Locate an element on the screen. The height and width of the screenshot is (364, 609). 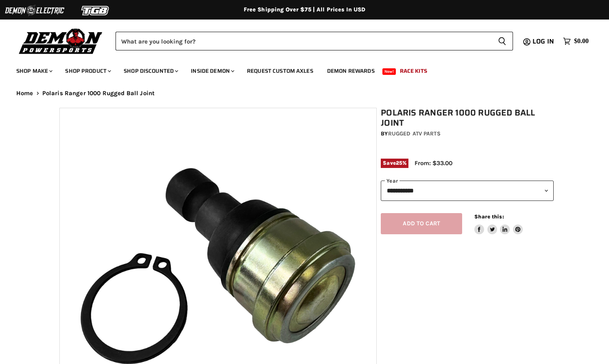
span: From: $33.00 is located at coordinates (434, 163).